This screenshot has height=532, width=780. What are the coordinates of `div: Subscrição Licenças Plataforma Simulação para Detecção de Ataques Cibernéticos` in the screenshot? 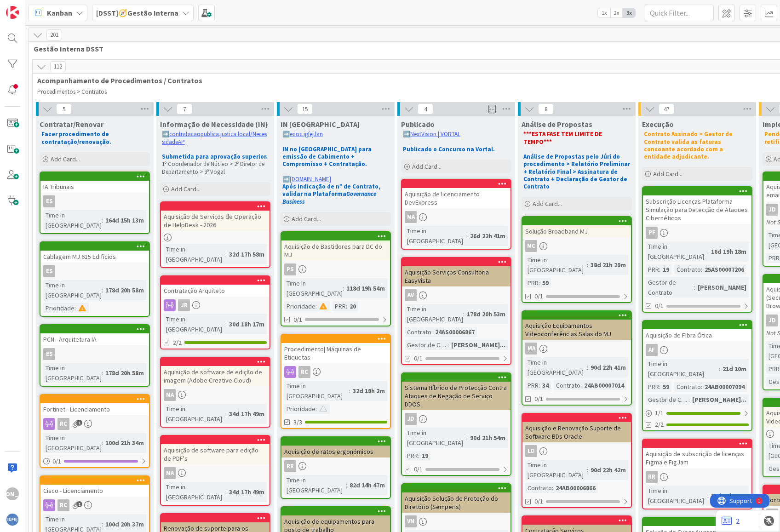 It's located at (697, 209).